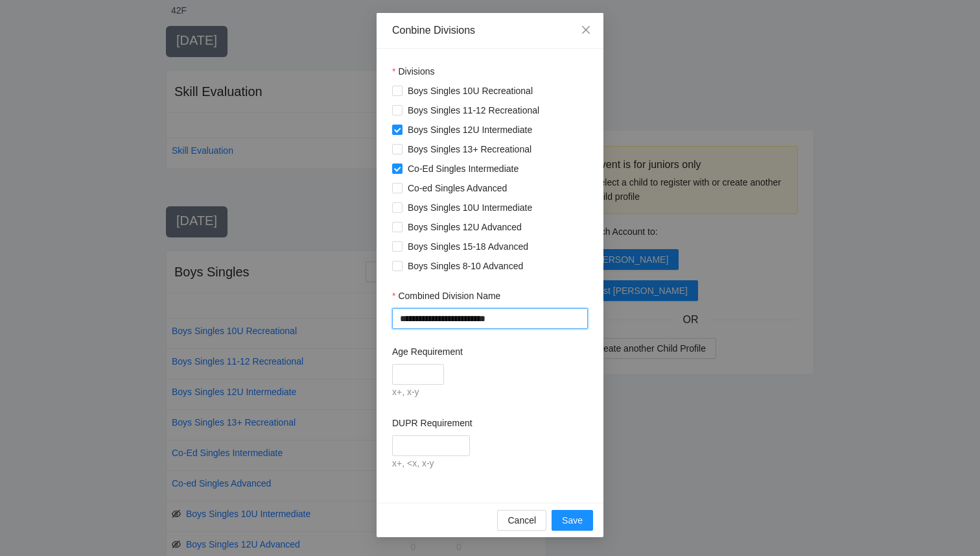 The image size is (980, 556). What do you see at coordinates (572, 520) in the screenshot?
I see `button: Save` at bounding box center [572, 520].